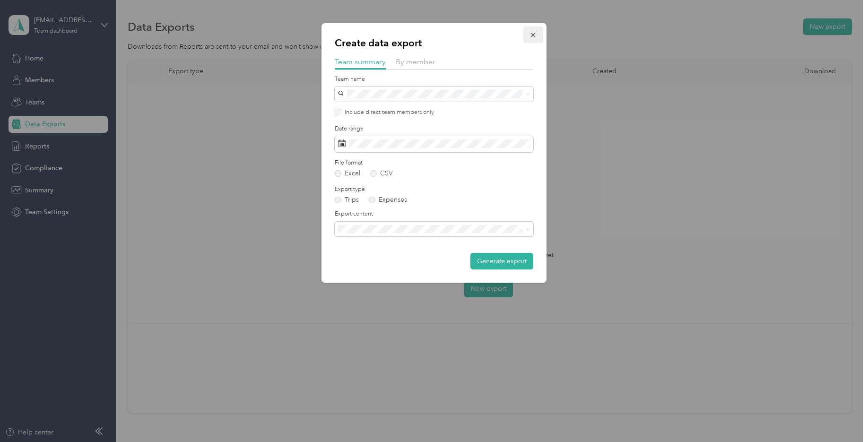 The height and width of the screenshot is (442, 868). I want to click on span: By member, so click(415, 61).